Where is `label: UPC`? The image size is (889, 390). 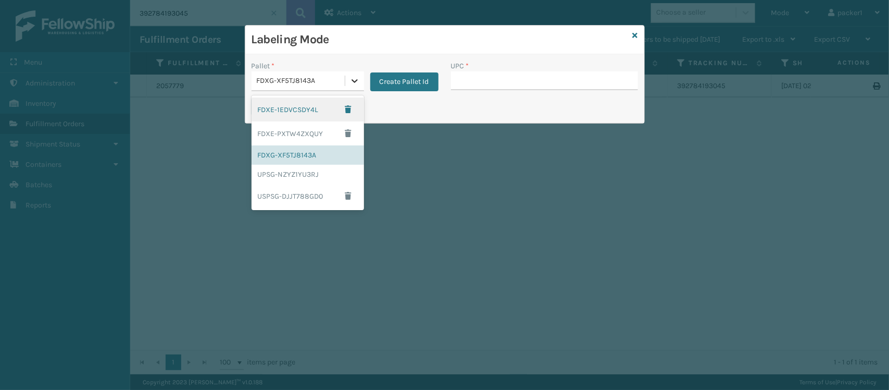 label: UPC is located at coordinates (460, 66).